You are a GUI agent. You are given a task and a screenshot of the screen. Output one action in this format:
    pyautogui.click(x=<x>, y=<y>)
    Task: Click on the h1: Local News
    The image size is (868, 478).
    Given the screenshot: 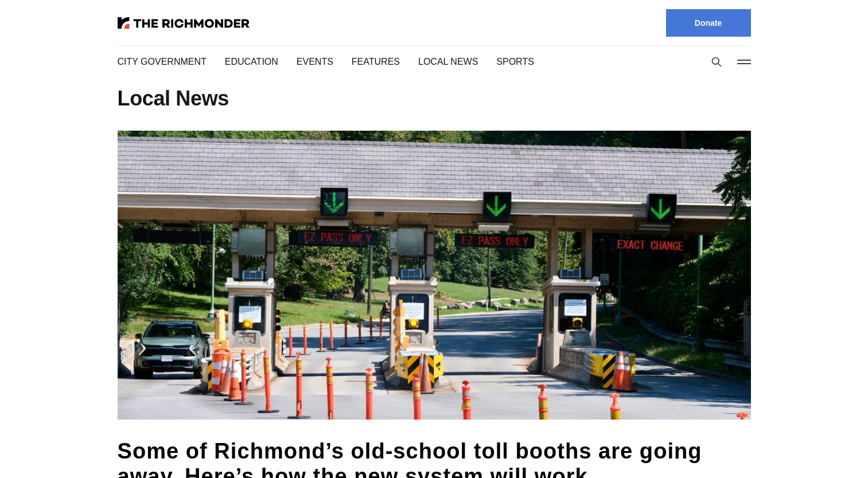 What is the action you would take?
    pyautogui.click(x=434, y=99)
    